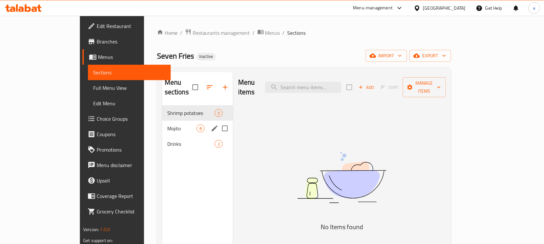 This screenshot has width=544, height=244. Describe the element at coordinates (430, 56) in the screenshot. I see `button: export` at that location.